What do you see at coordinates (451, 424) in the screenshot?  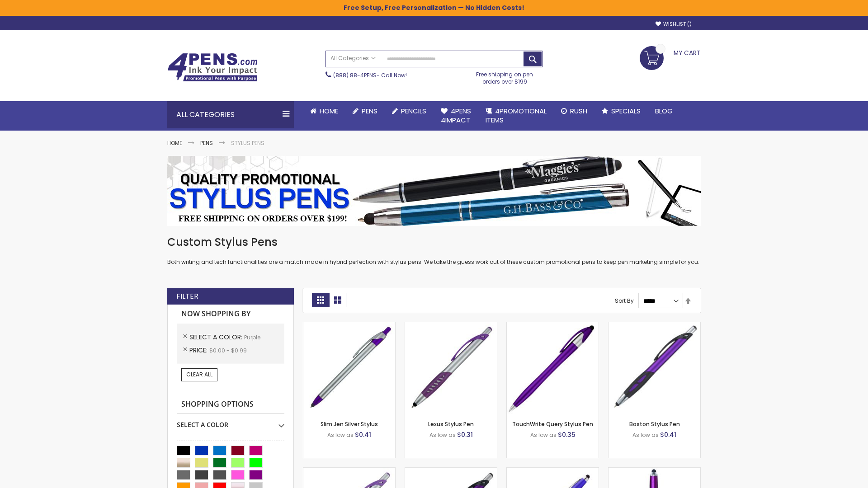 I see `a: Lexus Stylus Pen` at bounding box center [451, 424].